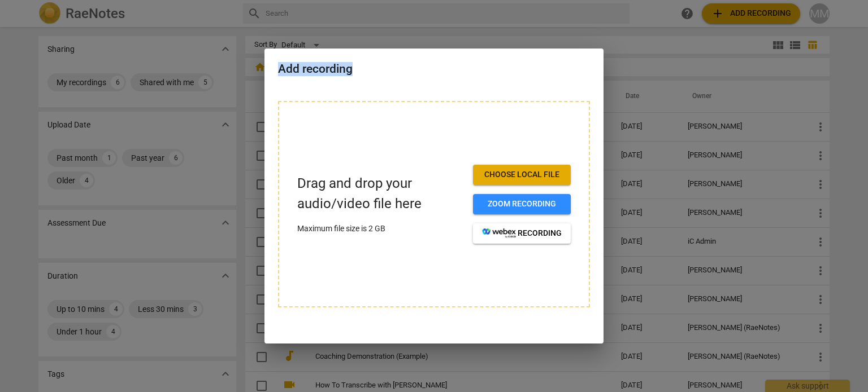 The image size is (868, 392). Describe the element at coordinates (522, 175) in the screenshot. I see `span: Choose local file` at that location.